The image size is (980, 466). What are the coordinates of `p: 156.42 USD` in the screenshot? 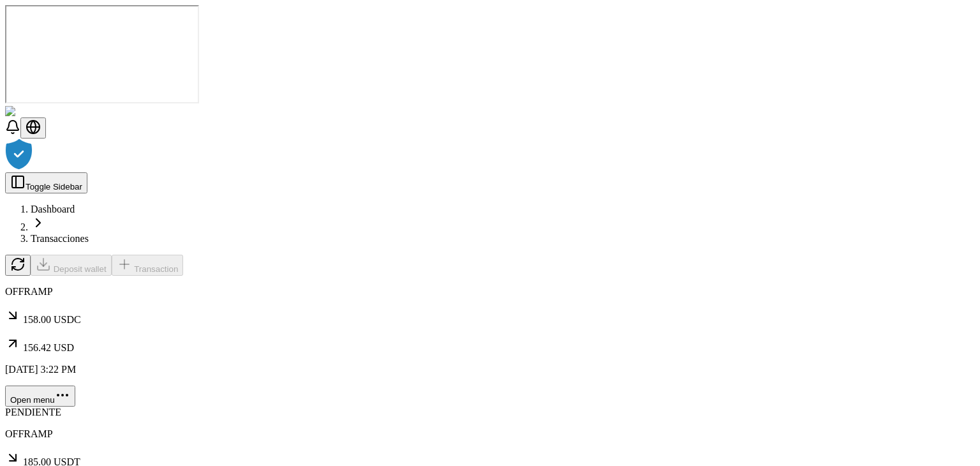 It's located at (490, 345).